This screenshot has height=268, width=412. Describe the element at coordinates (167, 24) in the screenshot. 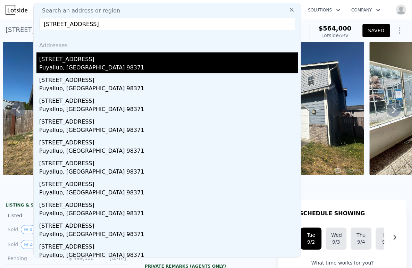

I see `input: Enter an address, city, region, neighborhood or zip code` at that location.